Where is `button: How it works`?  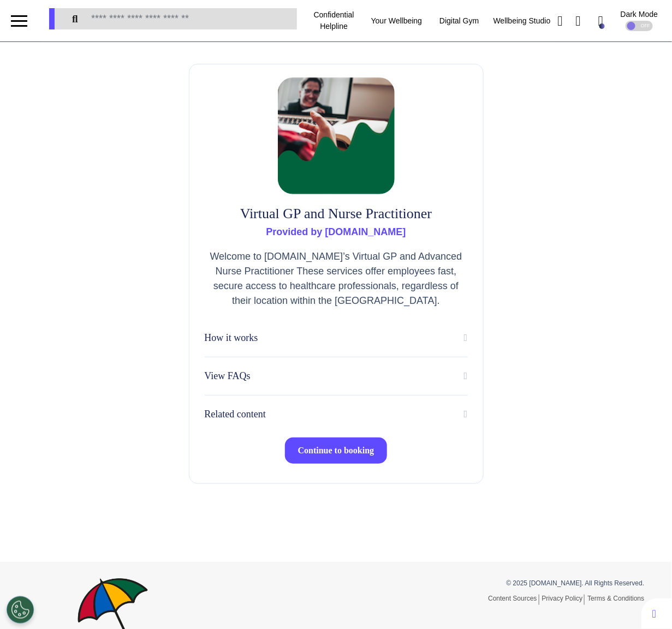 button: How it works is located at coordinates (336, 337).